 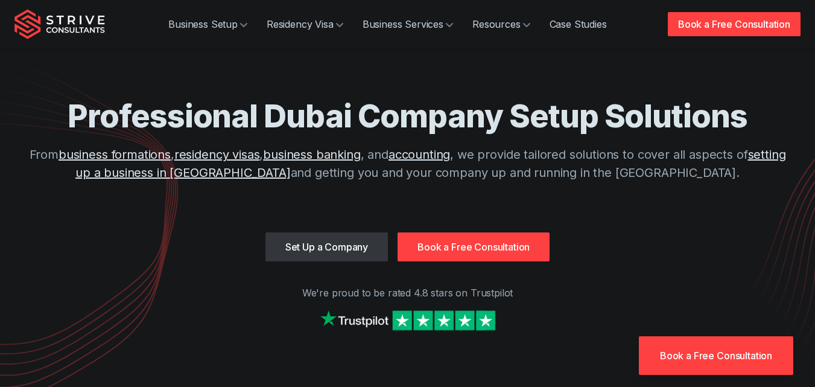 I want to click on img: Strive on Trustpilot, so click(x=408, y=320).